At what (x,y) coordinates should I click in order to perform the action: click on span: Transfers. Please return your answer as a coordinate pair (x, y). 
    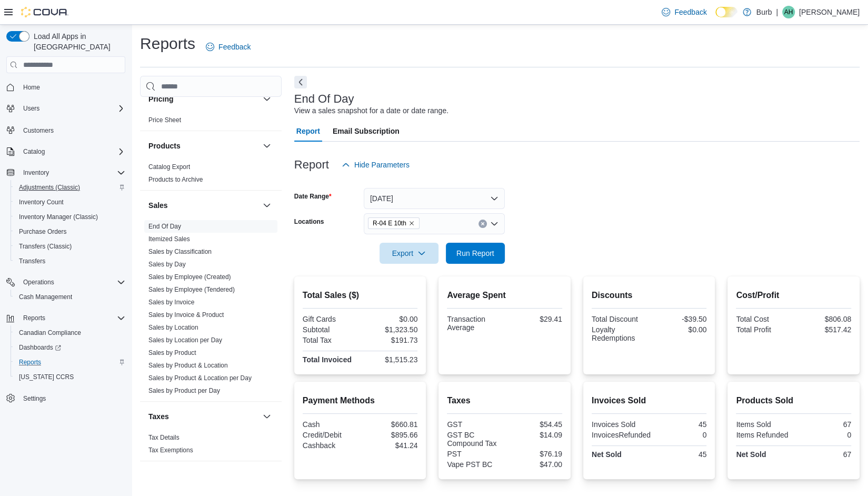
    Looking at the image, I should click on (32, 261).